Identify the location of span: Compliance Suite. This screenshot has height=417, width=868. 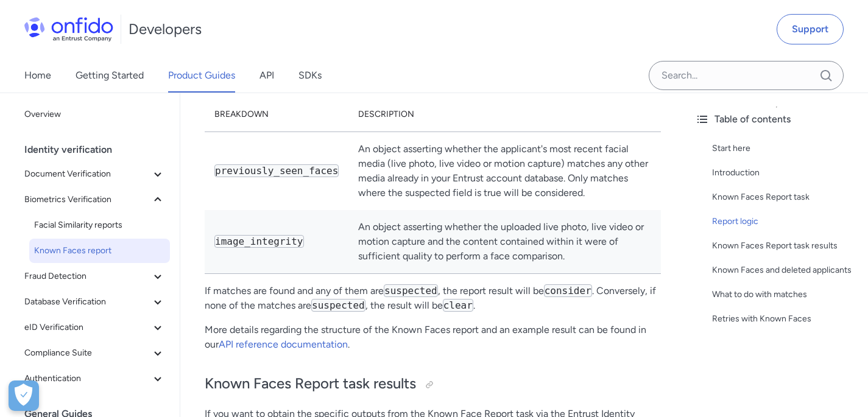
(87, 353).